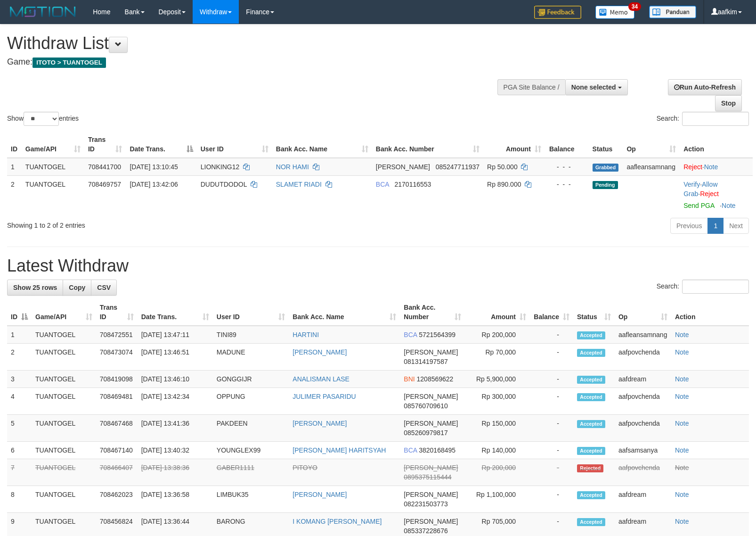  I want to click on td: 708469481, so click(117, 401).